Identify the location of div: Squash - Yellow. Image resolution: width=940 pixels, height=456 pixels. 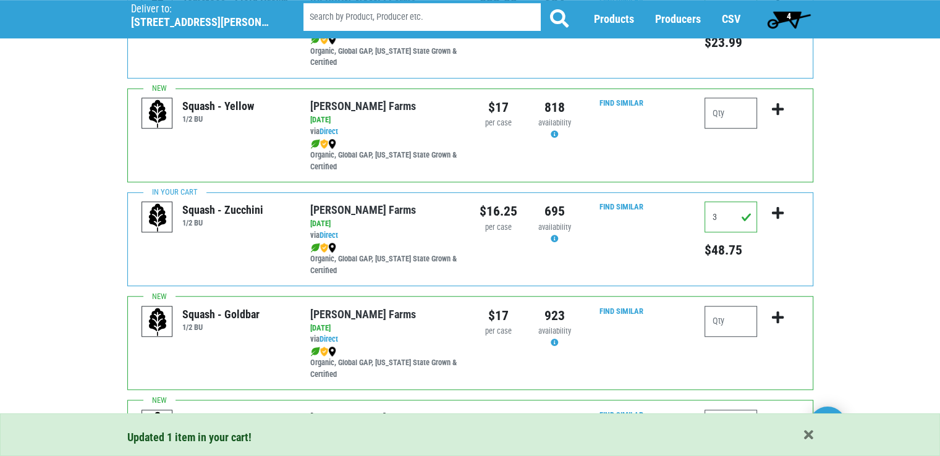
(218, 106).